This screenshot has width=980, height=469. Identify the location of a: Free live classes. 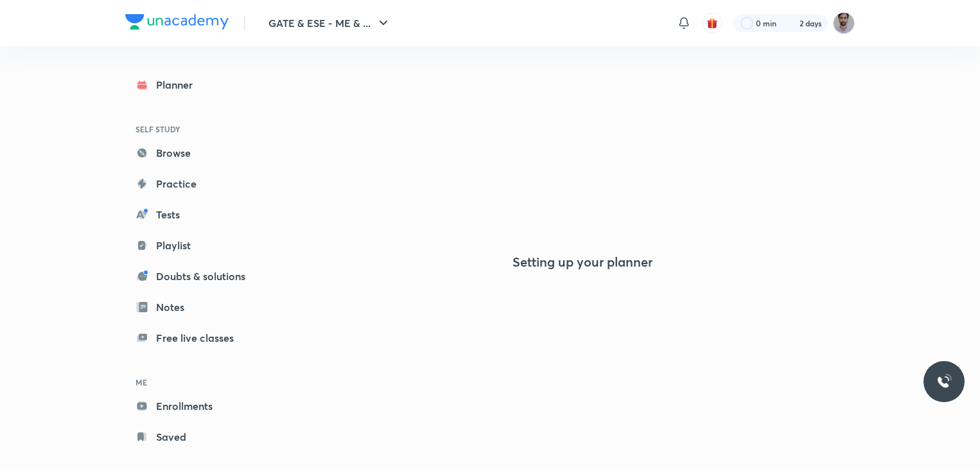
(200, 338).